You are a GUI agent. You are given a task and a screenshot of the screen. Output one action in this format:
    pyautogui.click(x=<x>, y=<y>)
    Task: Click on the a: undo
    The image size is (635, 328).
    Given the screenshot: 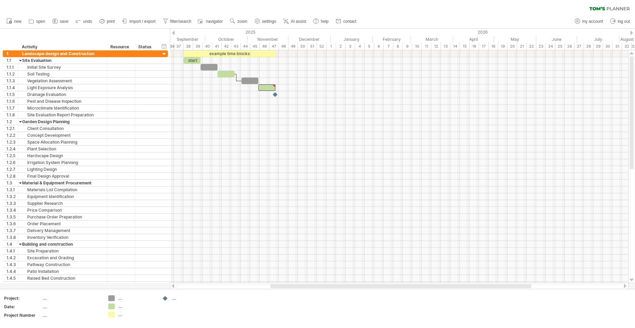 What is the action you would take?
    pyautogui.click(x=84, y=21)
    